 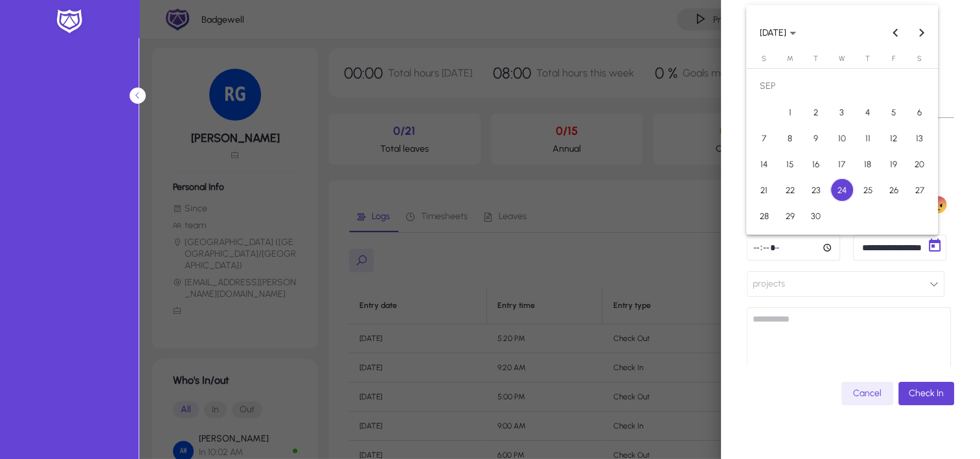 What do you see at coordinates (841, 58) in the screenshot?
I see `span: W` at bounding box center [841, 58].